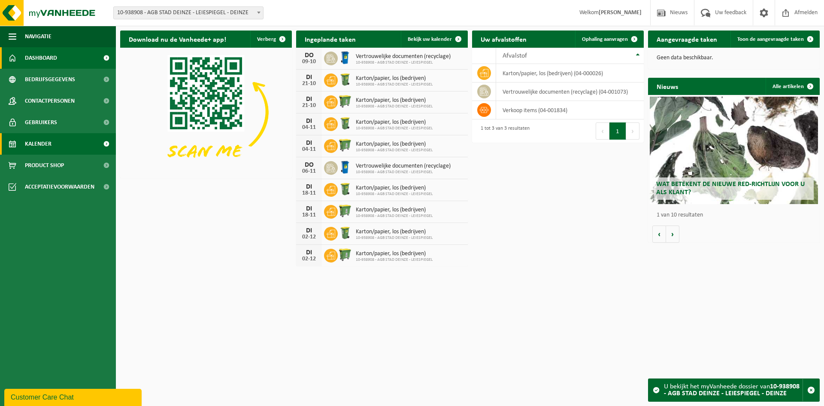  Describe the element at coordinates (770, 39) in the screenshot. I see `span: Toon de aangevraagde taken` at that location.